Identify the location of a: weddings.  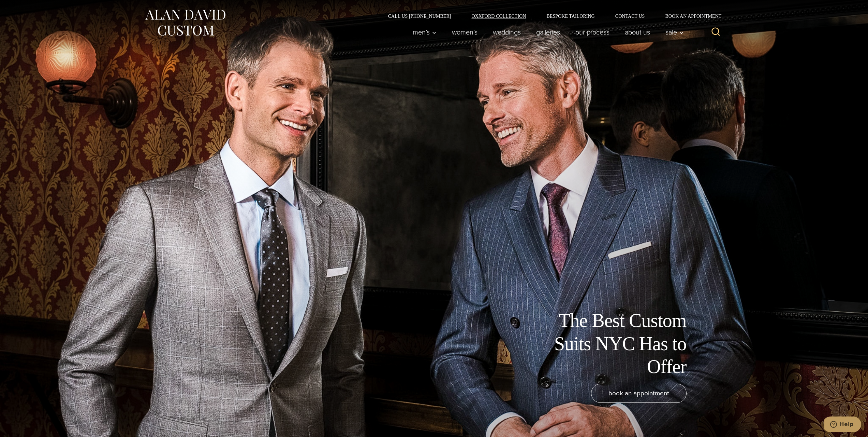
(506, 32).